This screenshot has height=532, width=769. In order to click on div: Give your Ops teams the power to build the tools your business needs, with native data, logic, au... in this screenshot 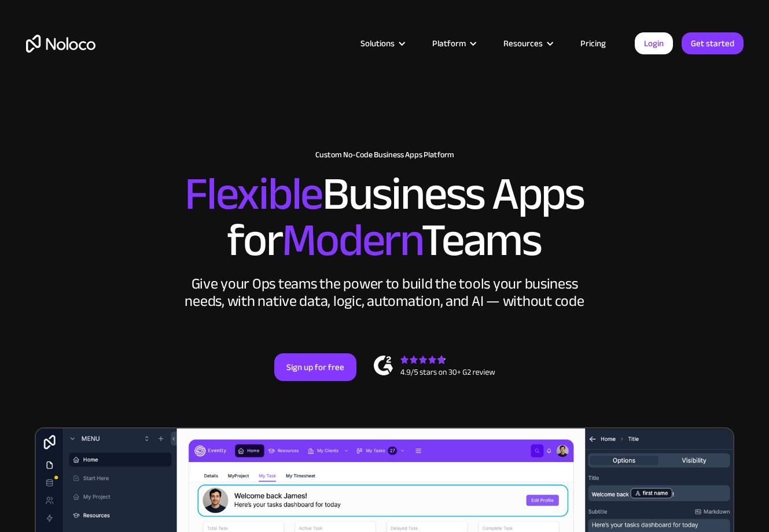, I will do `click(385, 293)`.